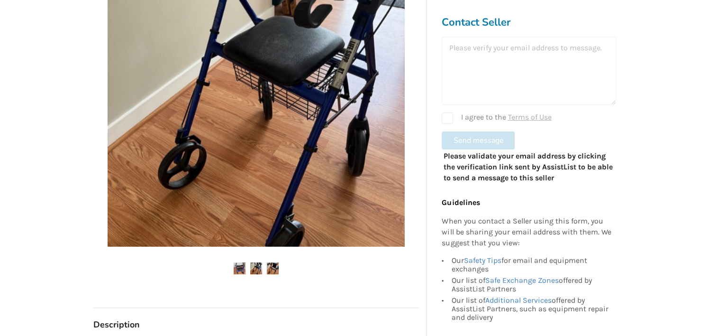 The height and width of the screenshot is (336, 717). What do you see at coordinates (531, 308) in the screenshot?
I see `div: Our list of offered by AssistList Partners, such as equipment repair and delivery` at bounding box center [531, 308].